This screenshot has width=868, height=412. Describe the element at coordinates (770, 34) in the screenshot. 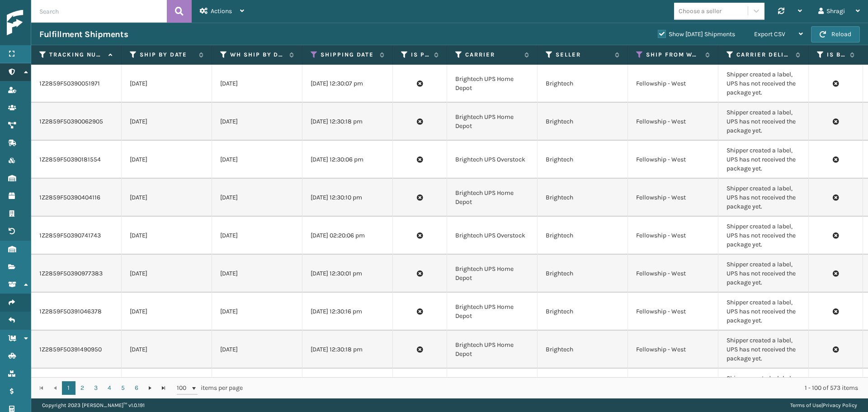

I see `span: Export CSV` at that location.